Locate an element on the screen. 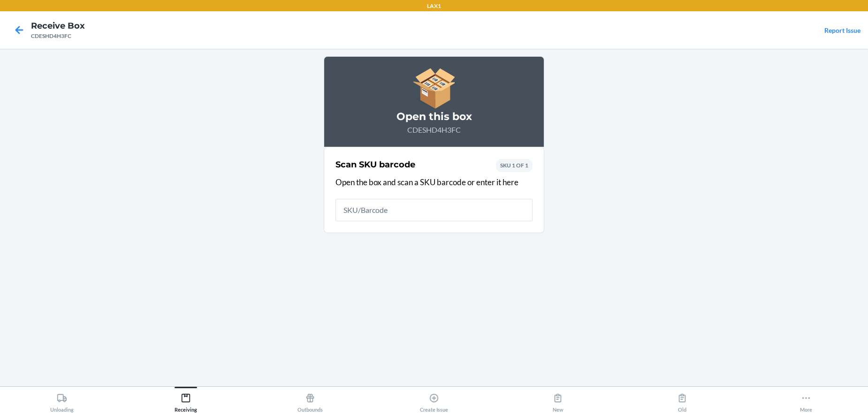 The image size is (868, 414). button: New is located at coordinates (558, 400).